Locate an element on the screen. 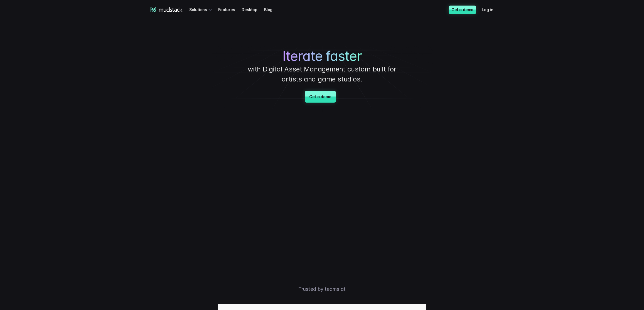  a: Blog is located at coordinates (272, 10).